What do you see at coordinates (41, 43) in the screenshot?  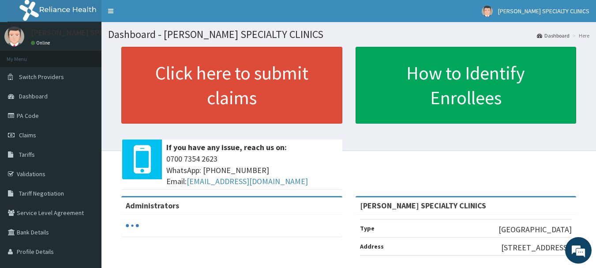 I see `a: Online` at bounding box center [41, 43].